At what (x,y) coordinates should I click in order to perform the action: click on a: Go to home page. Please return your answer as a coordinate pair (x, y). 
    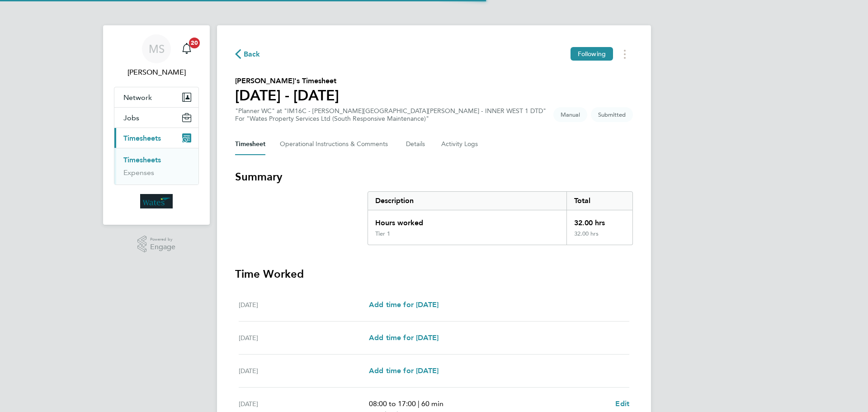
    Looking at the image, I should click on (156, 201).